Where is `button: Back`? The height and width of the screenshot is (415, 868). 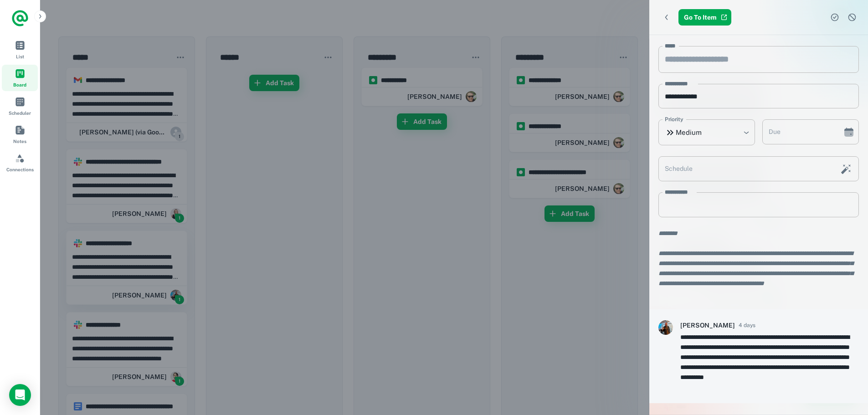 button: Back is located at coordinates (666, 17).